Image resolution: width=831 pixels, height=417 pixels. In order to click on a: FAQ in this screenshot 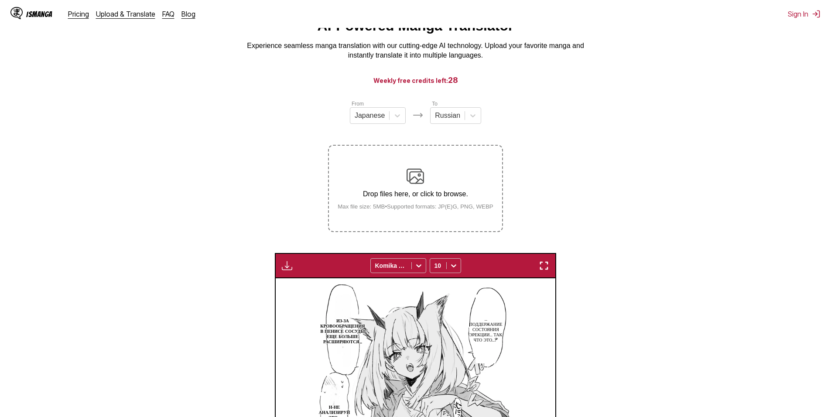, I will do `click(168, 14)`.